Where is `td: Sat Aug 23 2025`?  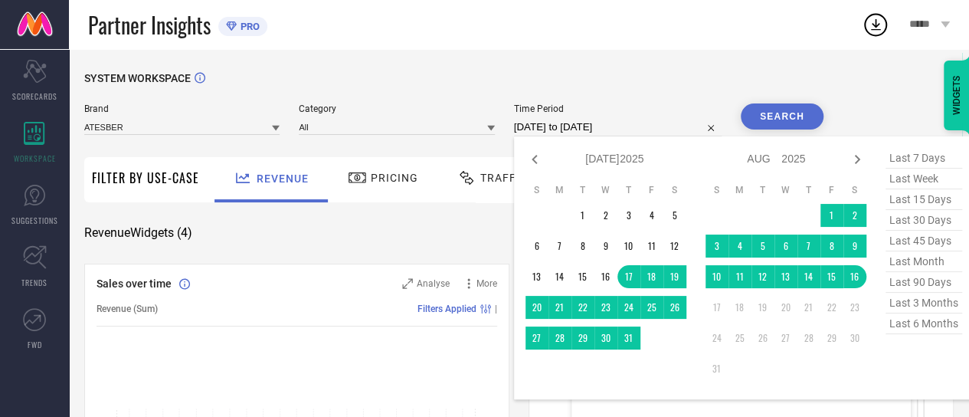
td: Sat Aug 23 2025 is located at coordinates (855, 307).